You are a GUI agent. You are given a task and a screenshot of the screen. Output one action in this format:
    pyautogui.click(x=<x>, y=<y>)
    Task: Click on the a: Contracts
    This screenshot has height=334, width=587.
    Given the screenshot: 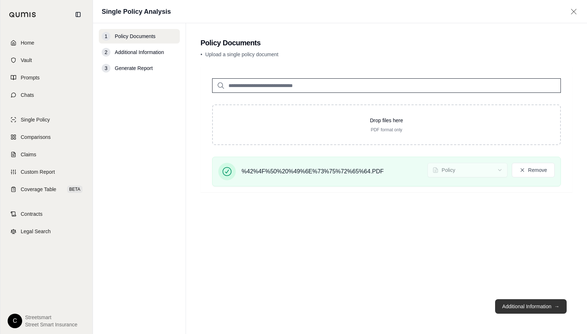 What is the action you would take?
    pyautogui.click(x=46, y=214)
    